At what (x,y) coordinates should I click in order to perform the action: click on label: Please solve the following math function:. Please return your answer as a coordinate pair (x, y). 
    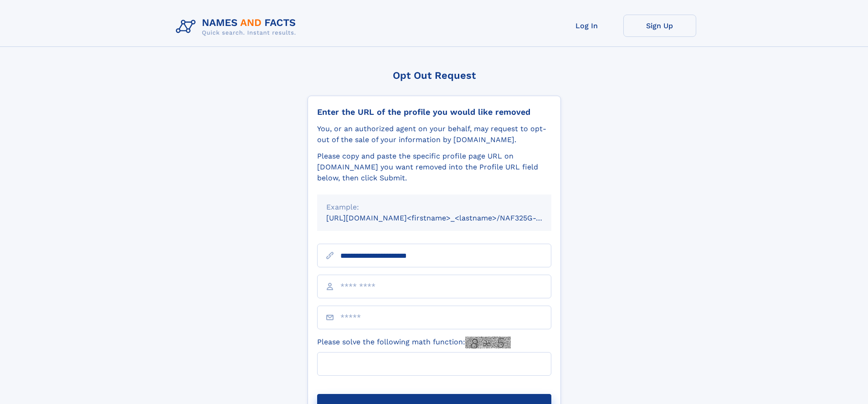
    Looking at the image, I should click on (414, 343).